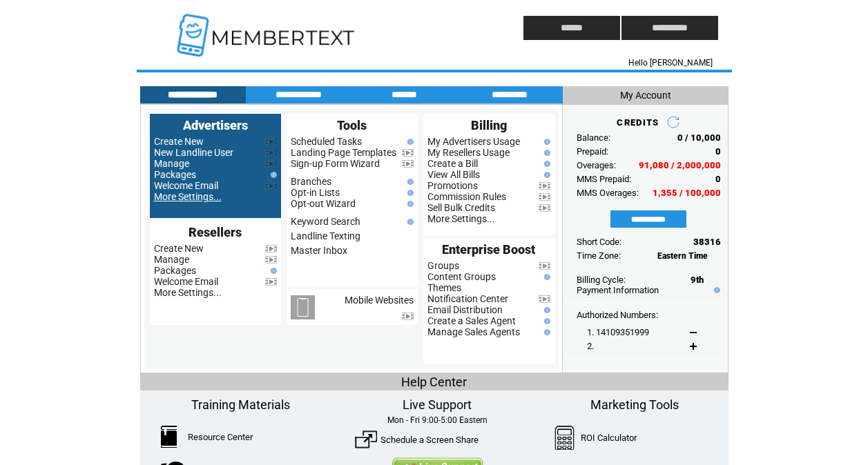  I want to click on span: 1,355 / 100,000, so click(686, 192).